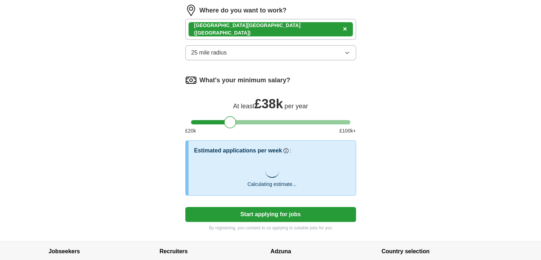 The image size is (541, 260). What do you see at coordinates (296, 106) in the screenshot?
I see `span: per year` at bounding box center [296, 106].